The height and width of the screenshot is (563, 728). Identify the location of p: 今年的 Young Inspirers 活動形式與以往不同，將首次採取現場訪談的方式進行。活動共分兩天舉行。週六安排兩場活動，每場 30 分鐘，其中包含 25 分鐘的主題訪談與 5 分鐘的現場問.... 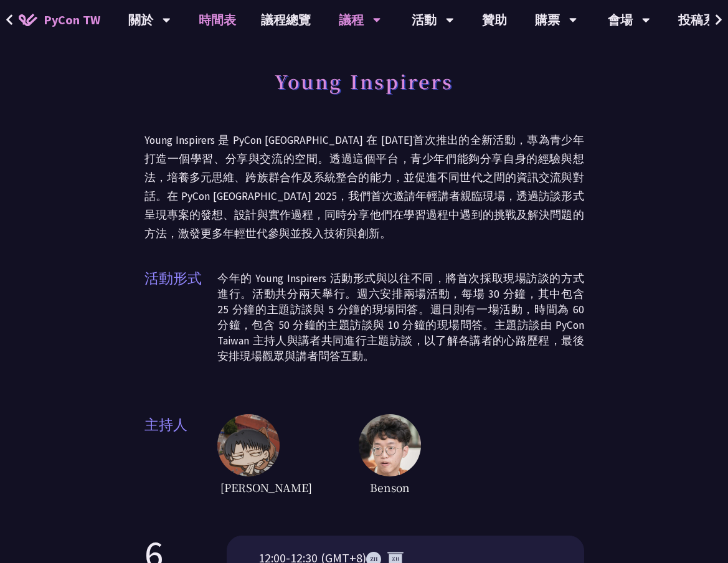
(400, 317).